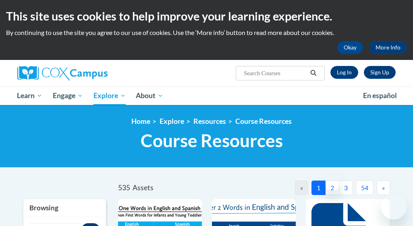 The image size is (413, 226). I want to click on div: Main menu, so click(207, 96).